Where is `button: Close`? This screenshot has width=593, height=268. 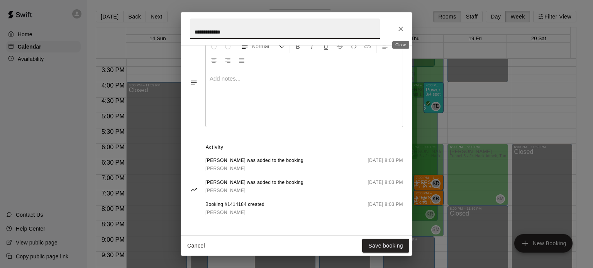
button: Close is located at coordinates (400, 29).